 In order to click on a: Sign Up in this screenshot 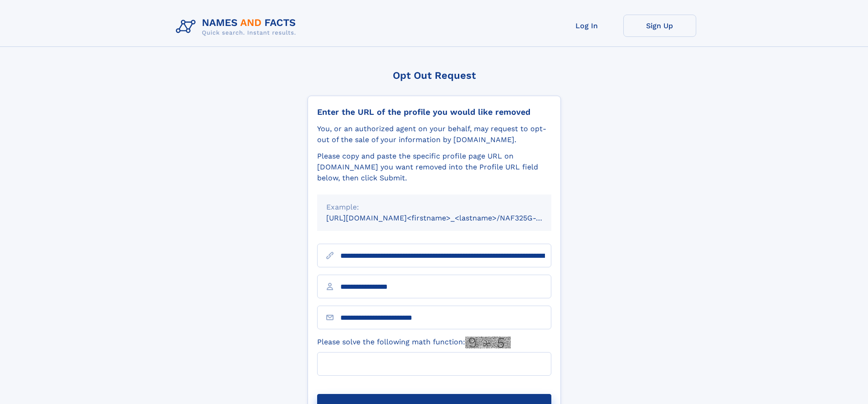, I will do `click(660, 26)`.